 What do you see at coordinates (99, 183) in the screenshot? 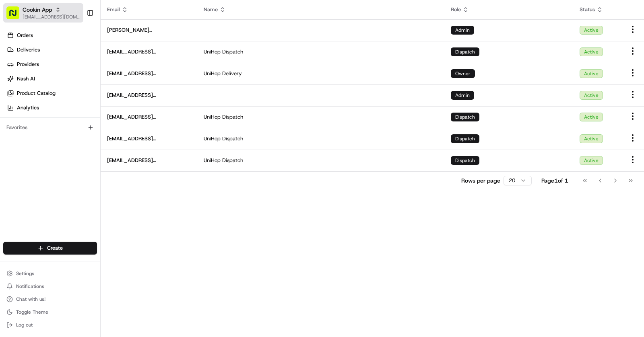
I see `a: 💻API Documentation` at bounding box center [99, 183].